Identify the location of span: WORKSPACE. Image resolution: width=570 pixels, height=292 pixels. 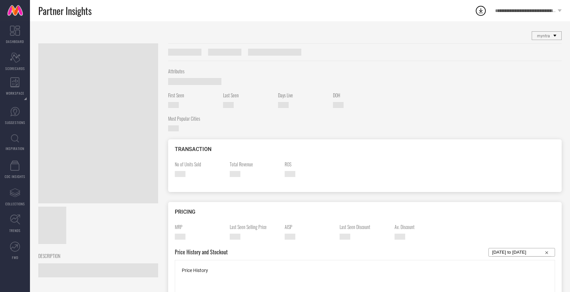
(15, 93).